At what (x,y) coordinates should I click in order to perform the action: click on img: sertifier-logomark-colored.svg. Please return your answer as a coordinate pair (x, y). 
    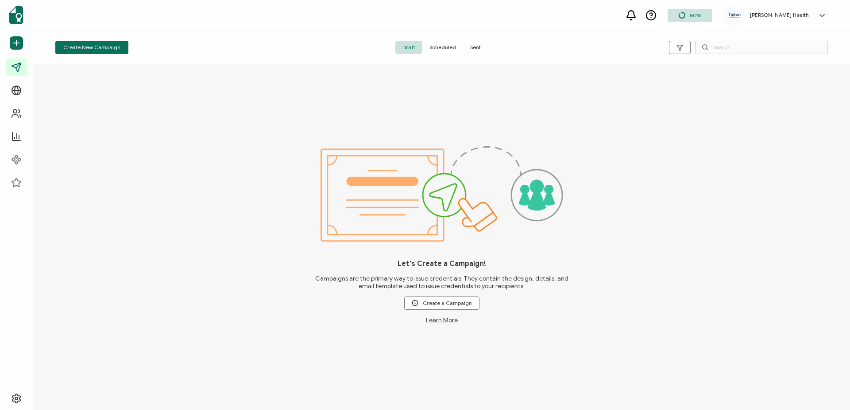
    Looking at the image, I should click on (16, 15).